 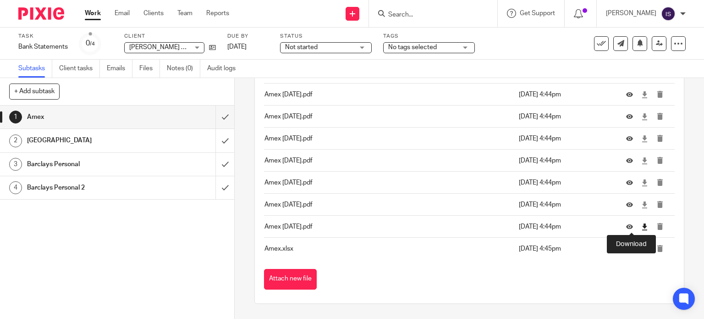 What do you see at coordinates (290, 279) in the screenshot?
I see `button: Attach new file` at bounding box center [290, 279].